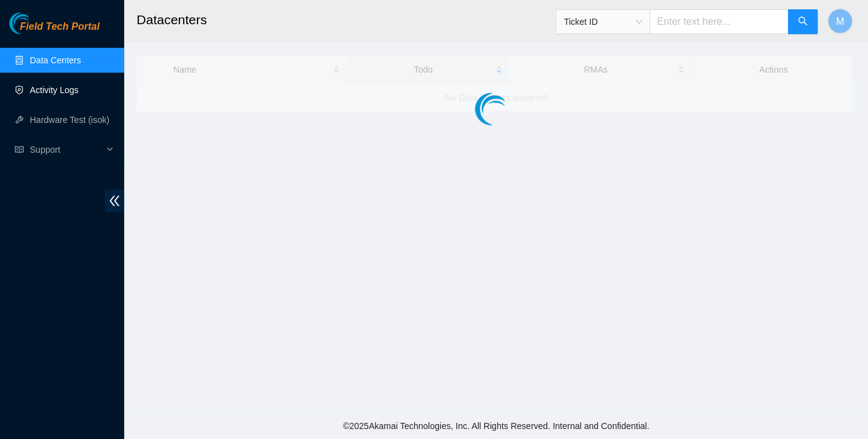  What do you see at coordinates (114, 201) in the screenshot?
I see `span: double-left` at bounding box center [114, 201].